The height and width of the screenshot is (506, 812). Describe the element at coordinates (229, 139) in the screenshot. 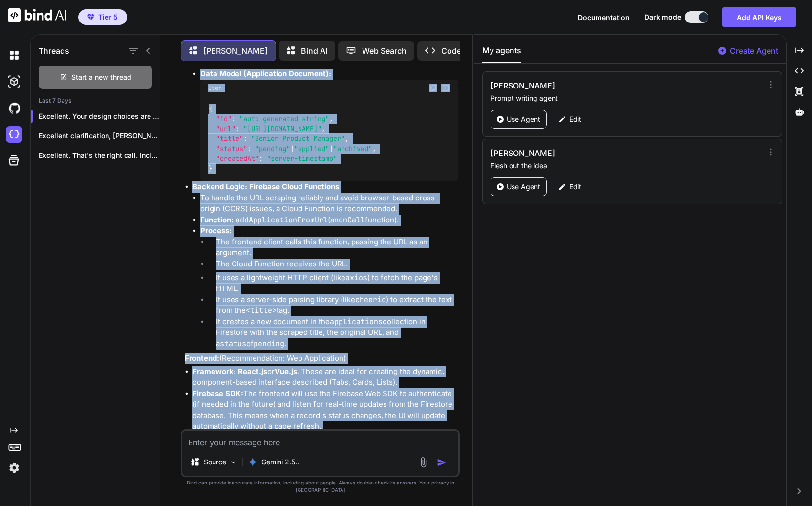

I see `span: "title"` at that location.